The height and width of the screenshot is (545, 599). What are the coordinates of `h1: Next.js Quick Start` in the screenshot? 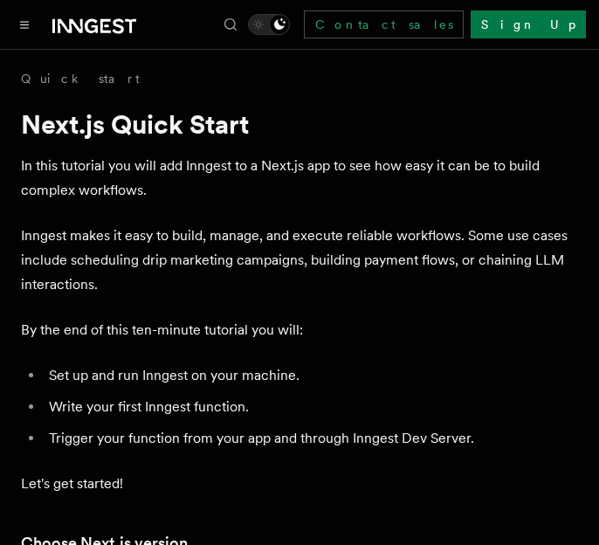 It's located at (299, 124).